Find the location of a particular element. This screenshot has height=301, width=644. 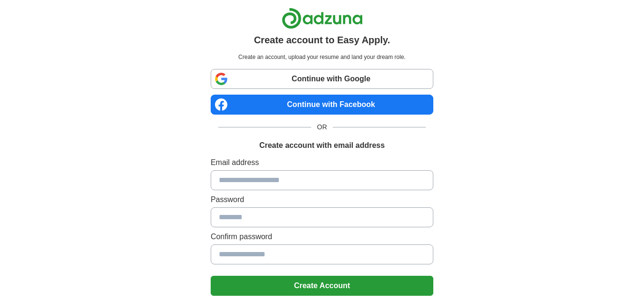

h1: Create account to Easy Apply. is located at coordinates (322, 40).